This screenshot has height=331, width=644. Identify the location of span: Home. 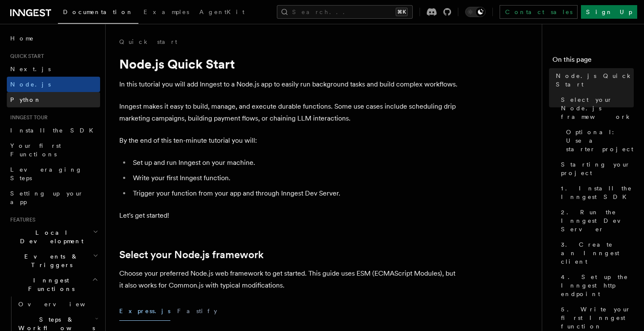
(22, 38).